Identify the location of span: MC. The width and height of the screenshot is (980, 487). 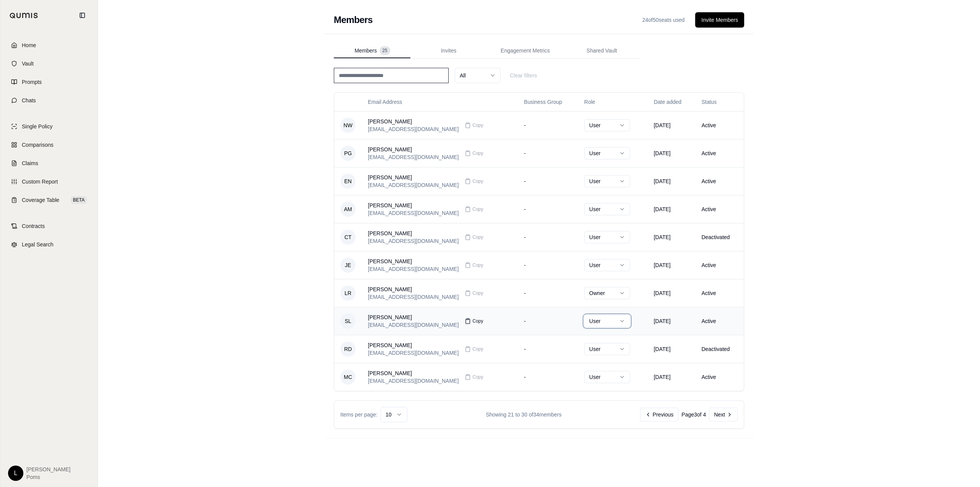
(348, 377).